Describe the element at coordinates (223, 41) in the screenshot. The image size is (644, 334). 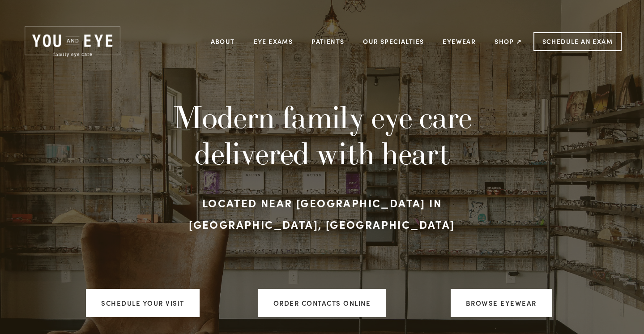
I see `a: About` at that location.